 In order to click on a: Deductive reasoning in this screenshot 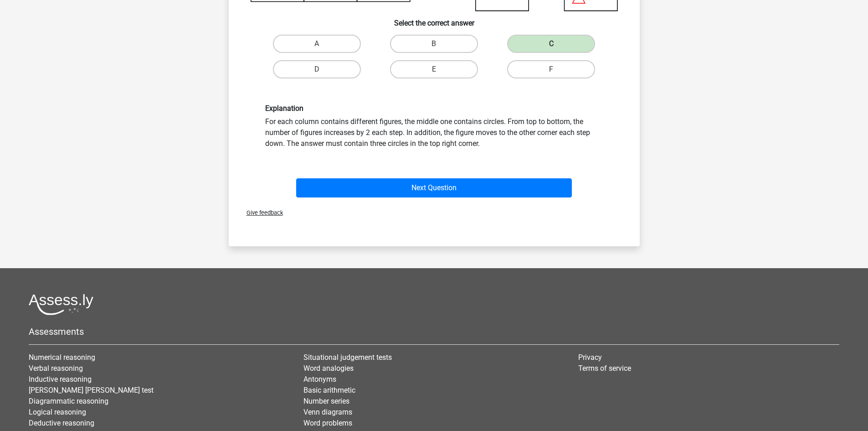, I will do `click(61, 422)`.